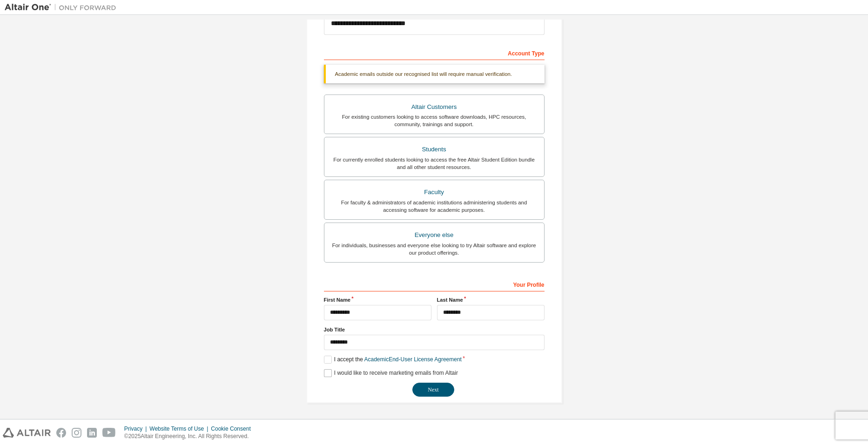 The width and height of the screenshot is (868, 446). What do you see at coordinates (27, 432) in the screenshot?
I see `img: altair_logo.svg` at bounding box center [27, 432].